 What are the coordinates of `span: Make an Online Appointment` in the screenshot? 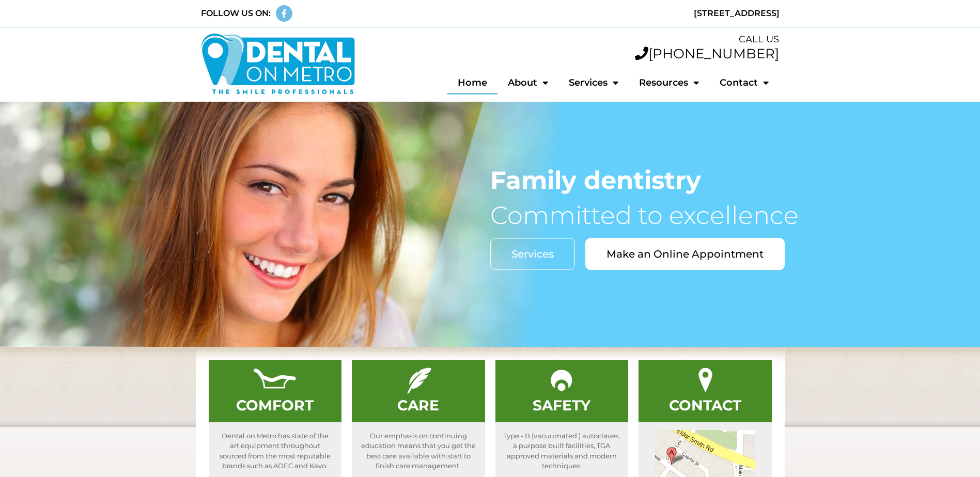 It's located at (686, 254).